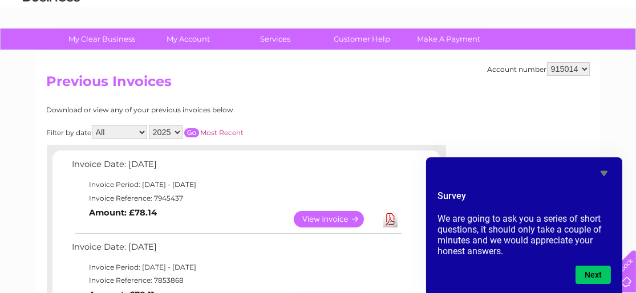 The image size is (636, 293). What do you see at coordinates (318, 84) in the screenshot?
I see `h2: Previous Invoices` at bounding box center [318, 84].